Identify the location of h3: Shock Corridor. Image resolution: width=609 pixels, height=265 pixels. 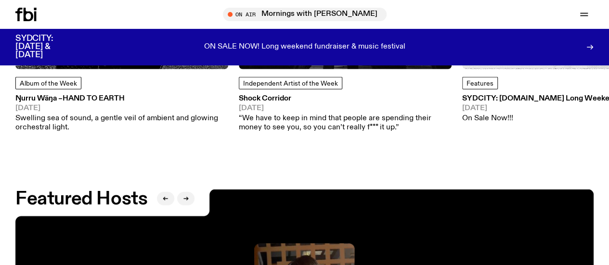
(345, 99).